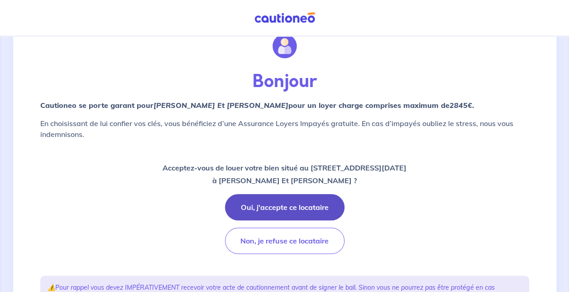 This screenshot has height=292, width=569. I want to click on button: Non, je refuse ce locataire, so click(285, 241).